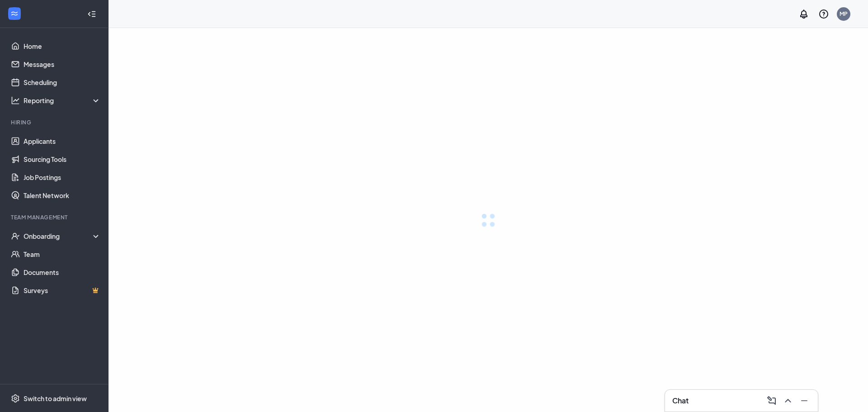 This screenshot has height=412, width=868. What do you see at coordinates (788, 401) in the screenshot?
I see `svg: ChevronUp` at bounding box center [788, 401].